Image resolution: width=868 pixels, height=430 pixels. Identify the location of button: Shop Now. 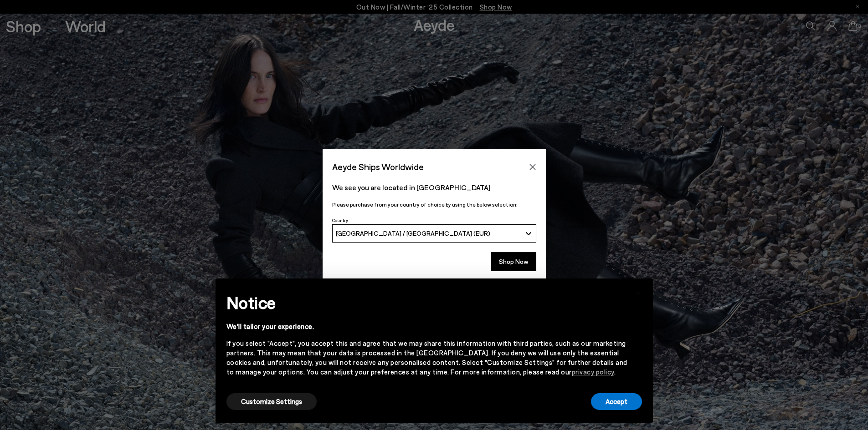
(513, 262).